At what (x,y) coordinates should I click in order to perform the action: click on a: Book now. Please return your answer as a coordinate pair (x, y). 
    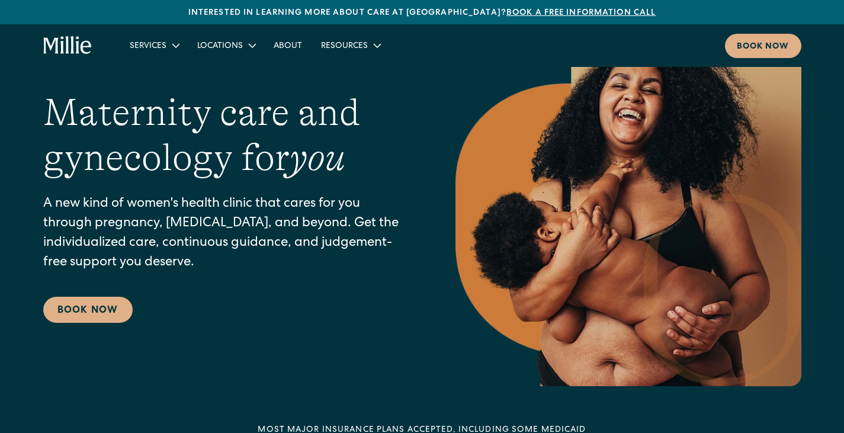
    Looking at the image, I should click on (762, 46).